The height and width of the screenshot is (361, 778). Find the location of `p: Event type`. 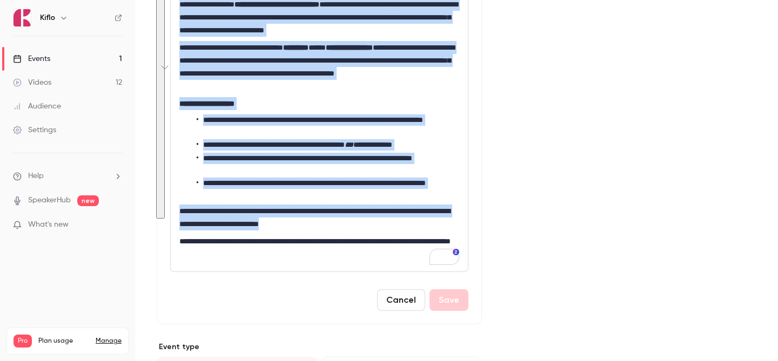

p: Event type is located at coordinates (319, 347).